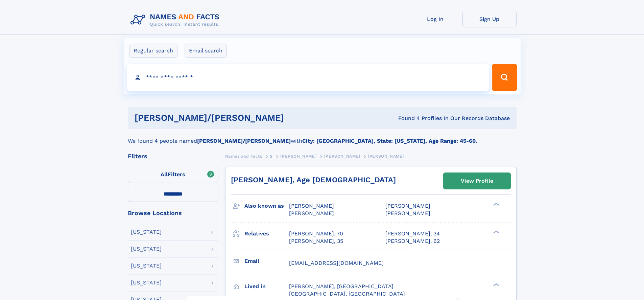 The width and height of the screenshot is (644, 300). I want to click on a: View Profile, so click(477, 181).